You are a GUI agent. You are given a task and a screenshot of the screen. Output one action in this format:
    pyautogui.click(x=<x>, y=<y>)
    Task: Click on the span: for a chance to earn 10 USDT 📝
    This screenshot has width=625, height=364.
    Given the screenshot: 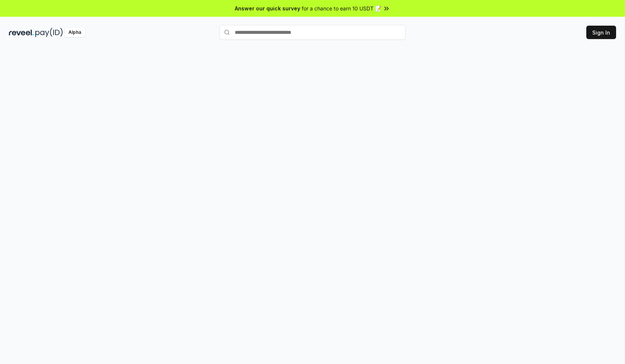 What is the action you would take?
    pyautogui.click(x=341, y=8)
    